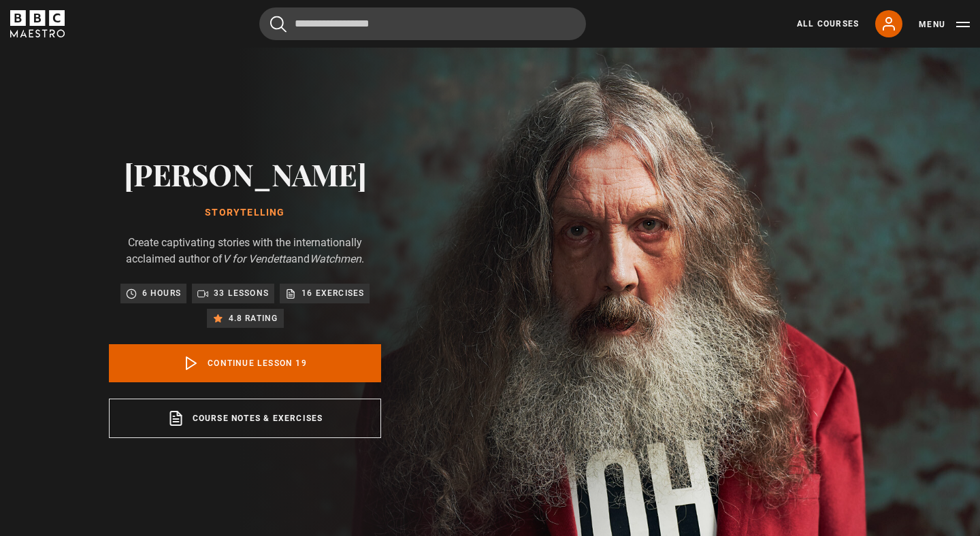  Describe the element at coordinates (278, 24) in the screenshot. I see `button: Submit the search query` at that location.